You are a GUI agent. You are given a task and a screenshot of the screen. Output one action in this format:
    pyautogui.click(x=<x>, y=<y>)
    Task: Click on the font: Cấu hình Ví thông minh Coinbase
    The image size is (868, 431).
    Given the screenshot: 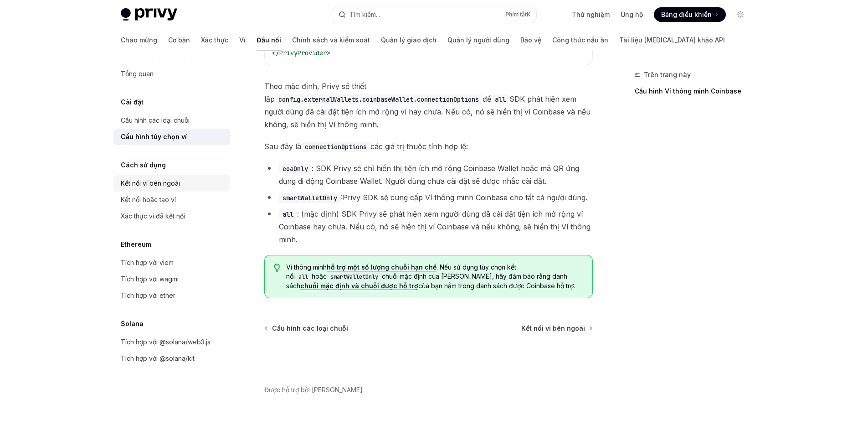 What is the action you would take?
    pyautogui.click(x=688, y=91)
    